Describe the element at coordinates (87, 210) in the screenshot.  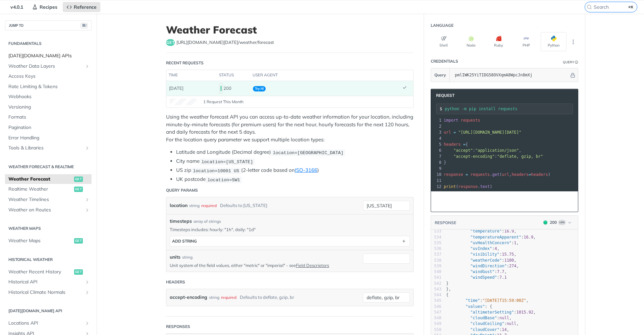
I see `button: Show subpages for Weather on Routes` at that location.